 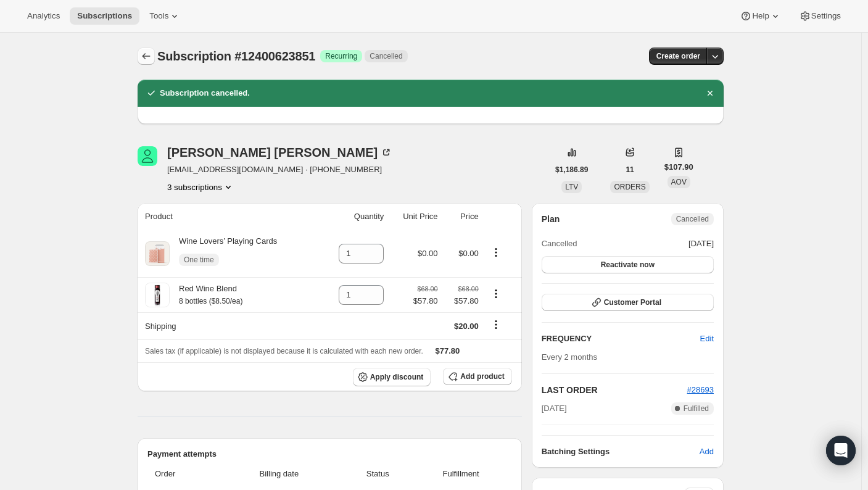 What do you see at coordinates (707, 339) in the screenshot?
I see `span: Edit` at bounding box center [707, 339].